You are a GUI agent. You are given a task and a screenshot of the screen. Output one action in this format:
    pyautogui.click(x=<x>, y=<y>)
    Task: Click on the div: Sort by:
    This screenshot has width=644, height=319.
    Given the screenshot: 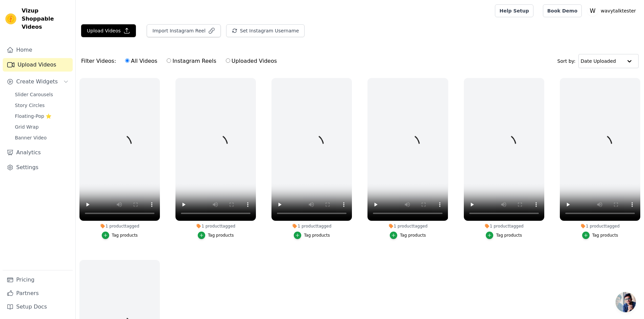 What is the action you would take?
    pyautogui.click(x=598, y=61)
    